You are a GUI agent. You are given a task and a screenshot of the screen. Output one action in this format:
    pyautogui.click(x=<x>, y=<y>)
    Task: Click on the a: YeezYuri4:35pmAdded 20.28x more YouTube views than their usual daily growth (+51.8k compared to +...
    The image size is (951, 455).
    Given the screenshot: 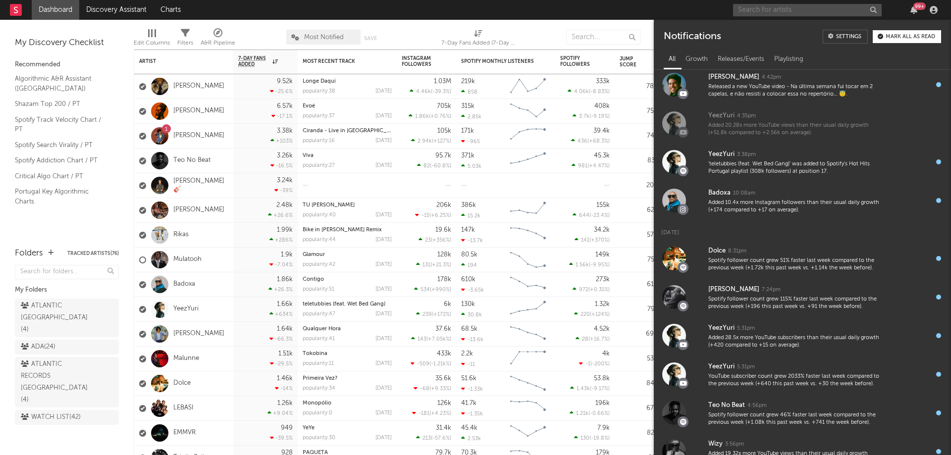 What is the action you would take?
    pyautogui.click(x=802, y=123)
    